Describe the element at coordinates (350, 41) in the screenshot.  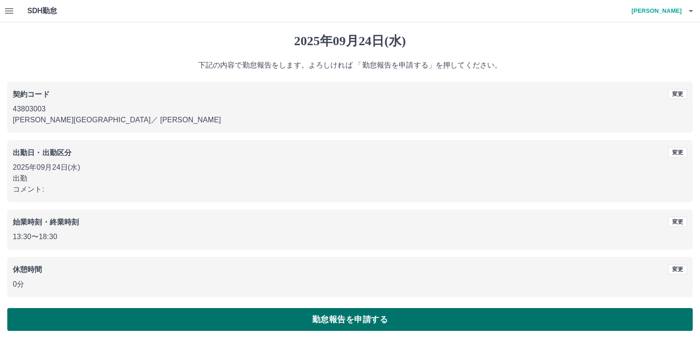
I see `h1: 2025年09月24日(水)` at that location.